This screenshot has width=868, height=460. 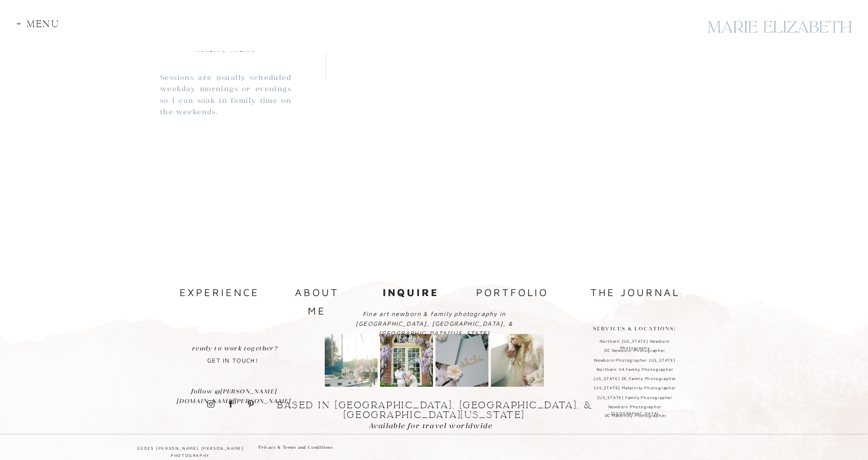 I want to click on h3: Northern VA Family Photographer, so click(x=634, y=370).